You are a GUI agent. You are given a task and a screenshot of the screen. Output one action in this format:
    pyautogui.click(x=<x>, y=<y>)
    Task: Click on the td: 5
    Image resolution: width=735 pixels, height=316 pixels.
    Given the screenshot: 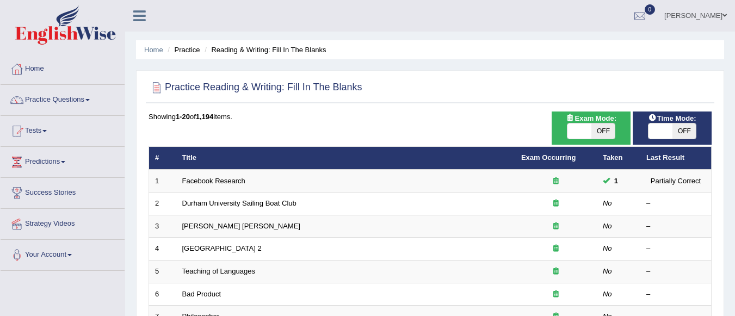 What is the action you would take?
    pyautogui.click(x=163, y=272)
    